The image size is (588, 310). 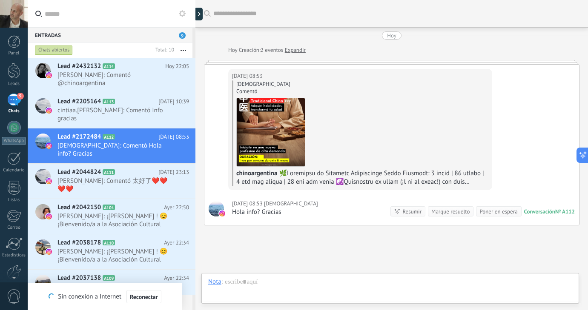 What do you see at coordinates (267, 50) in the screenshot?
I see `div: Creación:` at bounding box center [267, 50].